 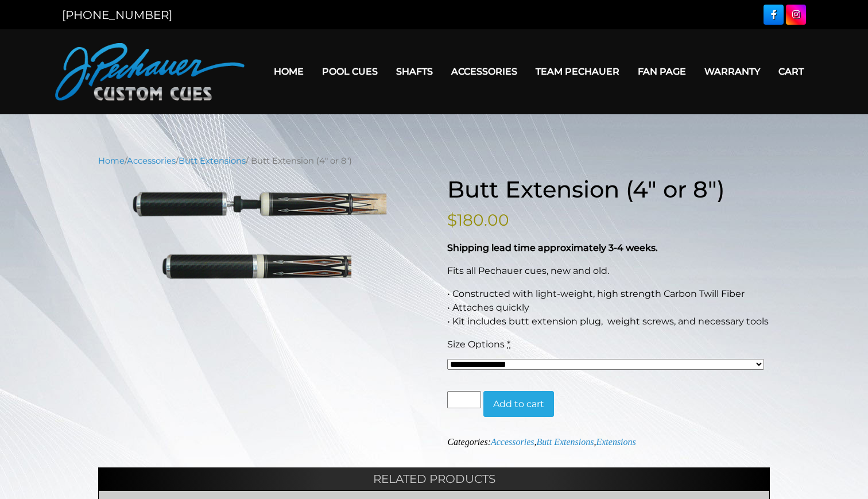 I want to click on img: 822-Butt-Extension4.png, so click(x=259, y=235).